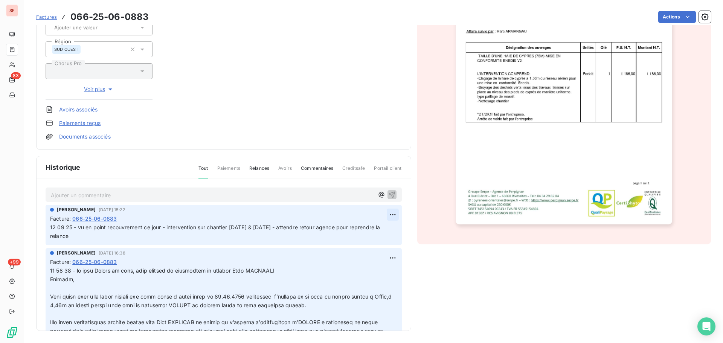  I want to click on span: Avoirs, so click(285, 171).